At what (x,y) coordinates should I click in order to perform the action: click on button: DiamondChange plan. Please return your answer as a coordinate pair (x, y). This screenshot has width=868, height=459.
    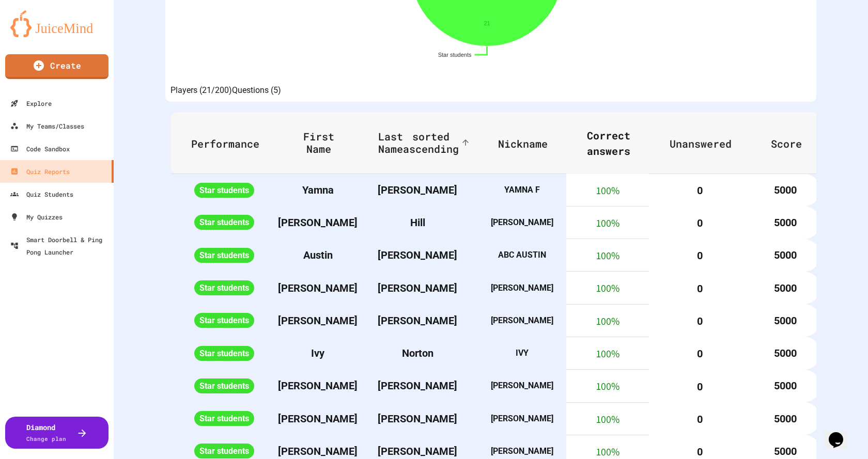
    Looking at the image, I should click on (57, 433).